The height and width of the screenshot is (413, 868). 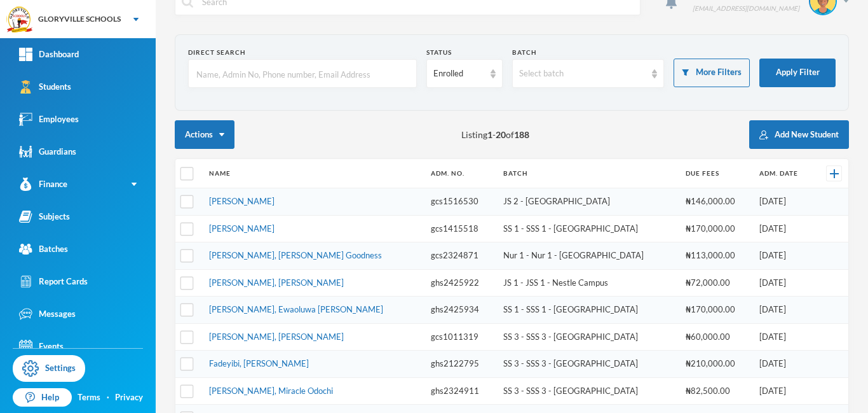 I want to click on div: Batch, so click(x=588, y=52).